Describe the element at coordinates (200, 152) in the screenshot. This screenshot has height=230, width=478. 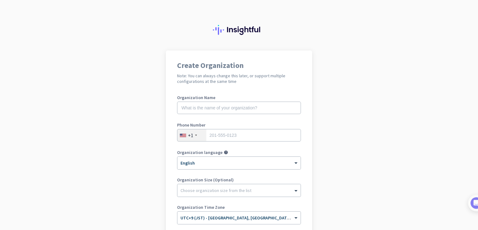
I see `label: Organization language` at that location.